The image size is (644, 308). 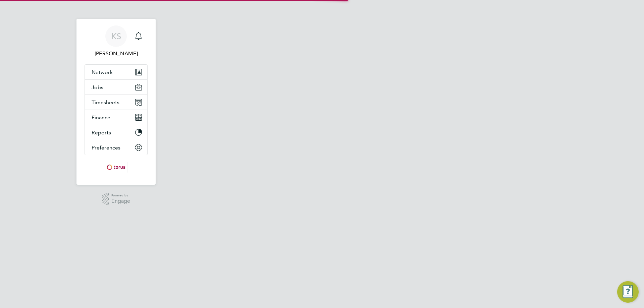 I want to click on button: Jobs, so click(x=116, y=87).